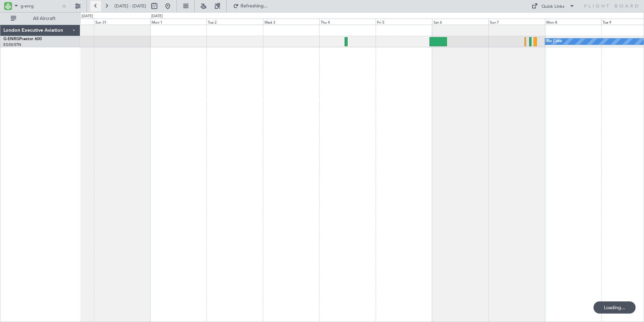  I want to click on div: Tue 2, so click(235, 22).